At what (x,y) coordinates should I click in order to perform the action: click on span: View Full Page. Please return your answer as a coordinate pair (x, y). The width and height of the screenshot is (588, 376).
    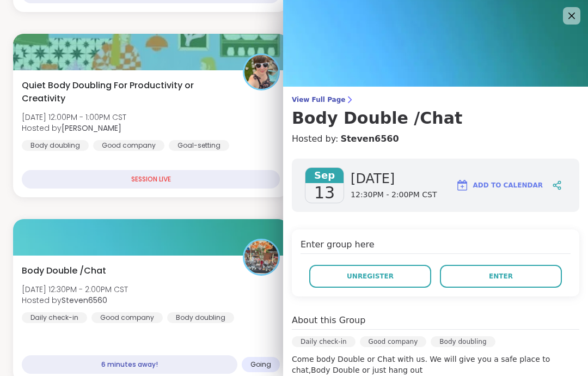
    Looking at the image, I should click on (435, 100).